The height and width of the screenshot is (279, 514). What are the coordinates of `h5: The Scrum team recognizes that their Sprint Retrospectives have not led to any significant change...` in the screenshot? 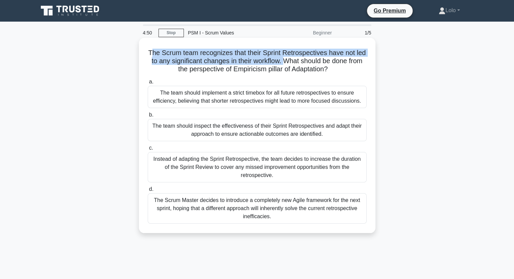 It's located at (257, 61).